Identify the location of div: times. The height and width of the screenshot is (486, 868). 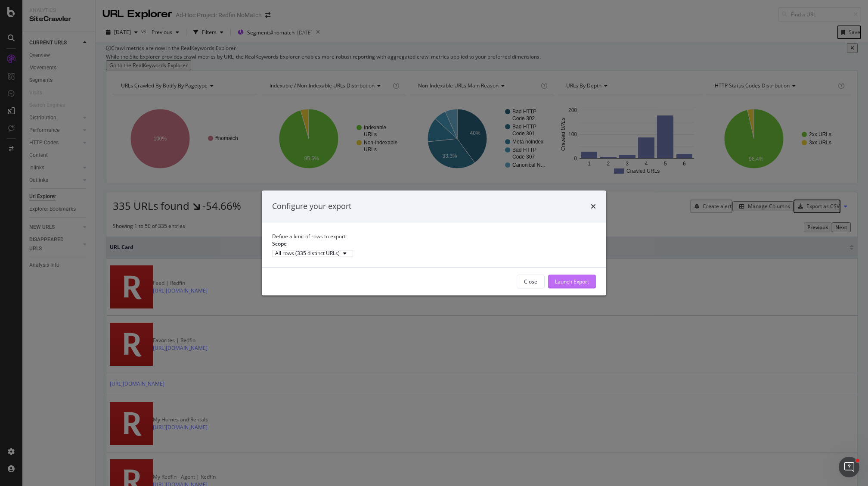
(593, 207).